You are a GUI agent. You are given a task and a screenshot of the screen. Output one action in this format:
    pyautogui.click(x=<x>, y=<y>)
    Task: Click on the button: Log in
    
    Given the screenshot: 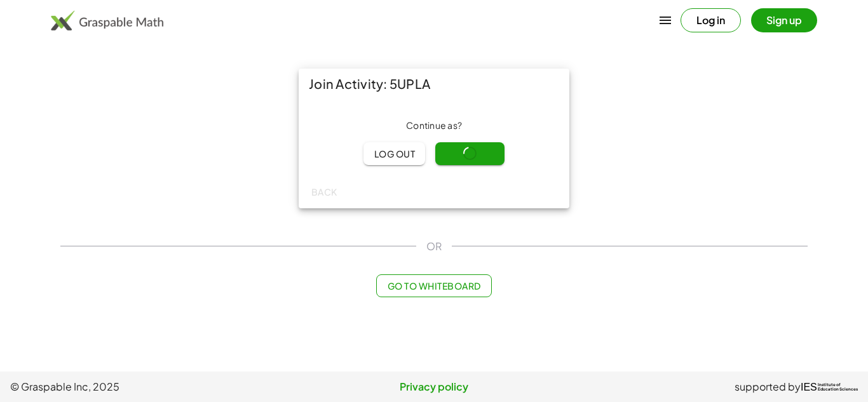 What is the action you would take?
    pyautogui.click(x=711, y=21)
    